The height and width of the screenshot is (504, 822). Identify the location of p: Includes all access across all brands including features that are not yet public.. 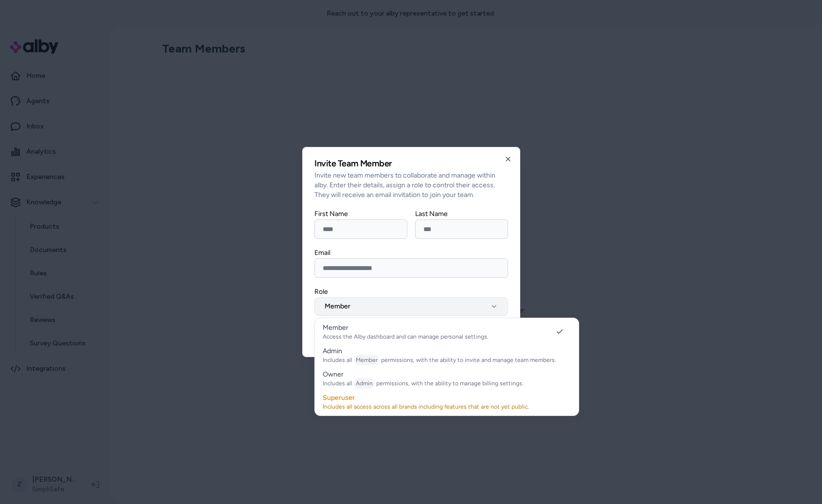
(426, 407).